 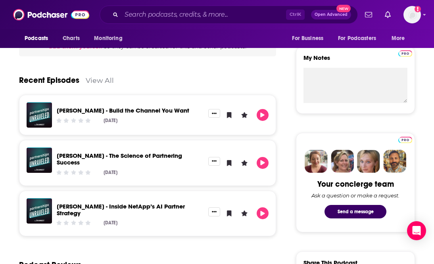 What do you see at coordinates (412, 15) in the screenshot?
I see `span: Logged in as AlkaNara` at bounding box center [412, 15].